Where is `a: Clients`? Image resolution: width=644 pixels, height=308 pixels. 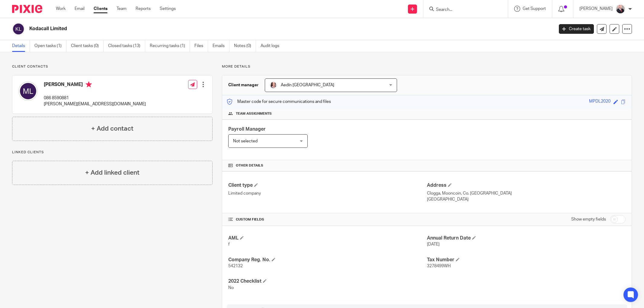
a: Clients is located at coordinates (101, 9).